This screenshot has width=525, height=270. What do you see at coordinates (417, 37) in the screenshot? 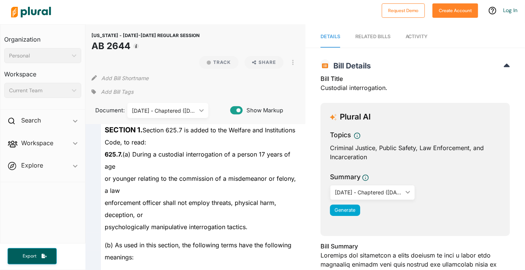
I see `a: Activity` at bounding box center [417, 37].